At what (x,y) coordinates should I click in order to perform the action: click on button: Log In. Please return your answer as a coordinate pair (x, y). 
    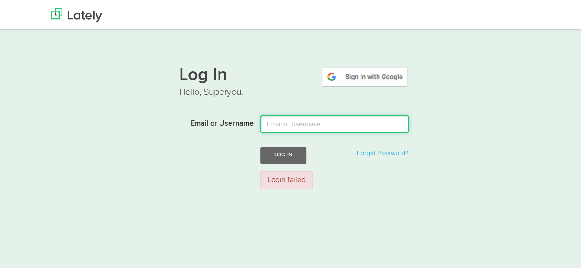
    Looking at the image, I should click on (283, 153).